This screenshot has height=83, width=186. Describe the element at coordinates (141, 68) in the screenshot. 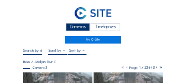

I see `span: Page 1 / 23443` at that location.